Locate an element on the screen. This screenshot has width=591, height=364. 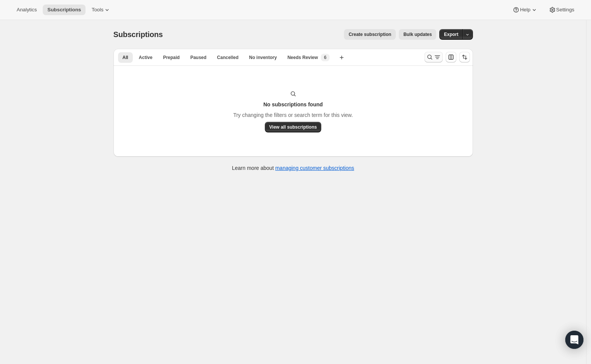
button: Sort the results is located at coordinates (465, 57).